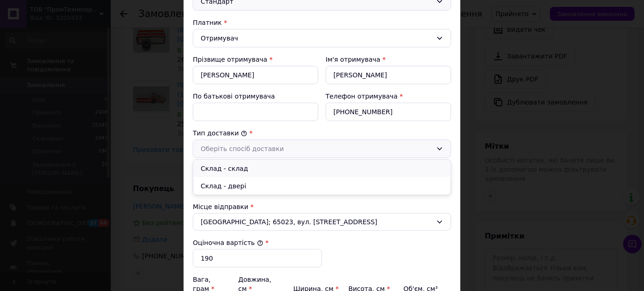 The height and width of the screenshot is (291, 644). Describe the element at coordinates (228, 243) in the screenshot. I see `label: Оціночна вартість` at that location.